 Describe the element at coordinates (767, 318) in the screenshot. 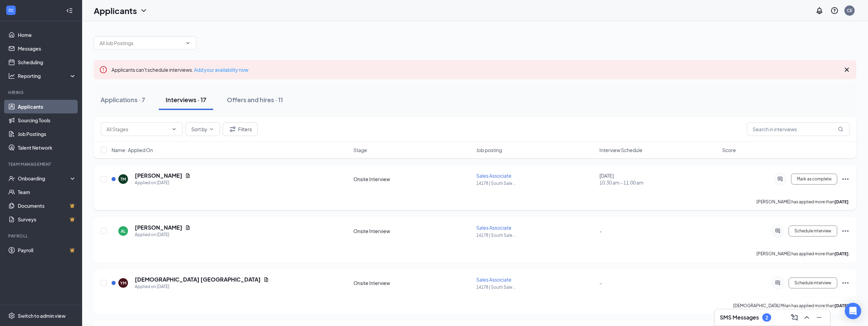

I see `div: 2` at that location.